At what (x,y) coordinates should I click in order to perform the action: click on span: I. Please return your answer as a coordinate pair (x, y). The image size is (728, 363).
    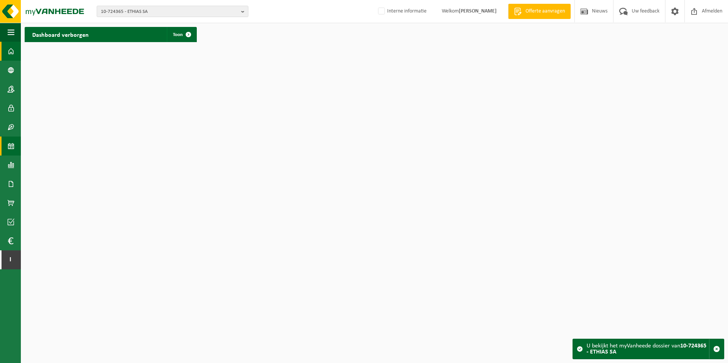
    Looking at the image, I should click on (10, 260).